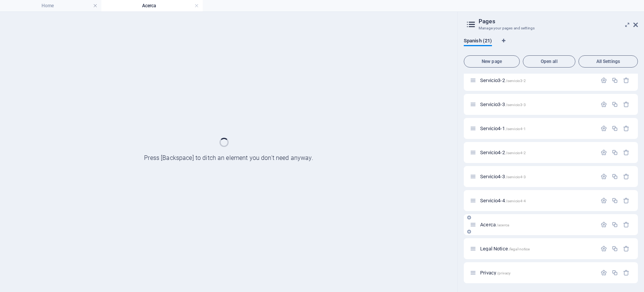  What do you see at coordinates (551, 45) in the screenshot?
I see `div: Language Tabs` at bounding box center [551, 45].